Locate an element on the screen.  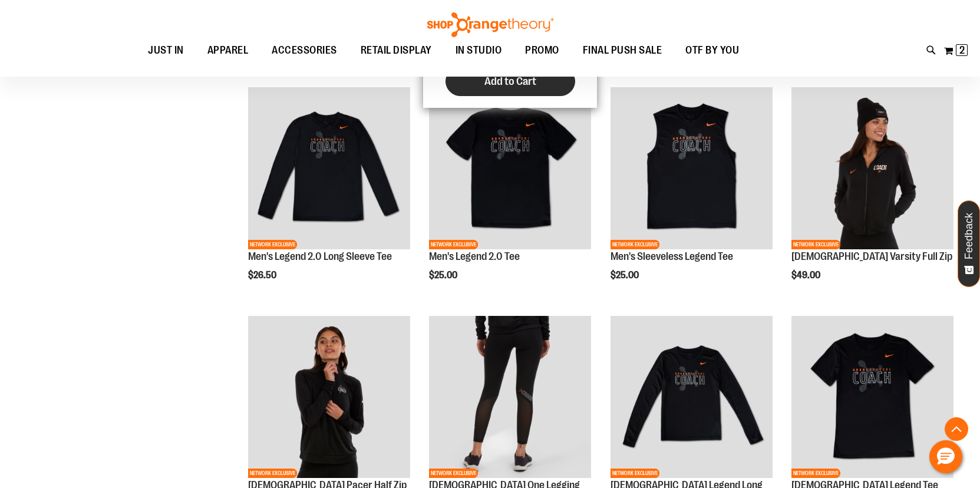
span: OTF BY YOU is located at coordinates (712, 50).